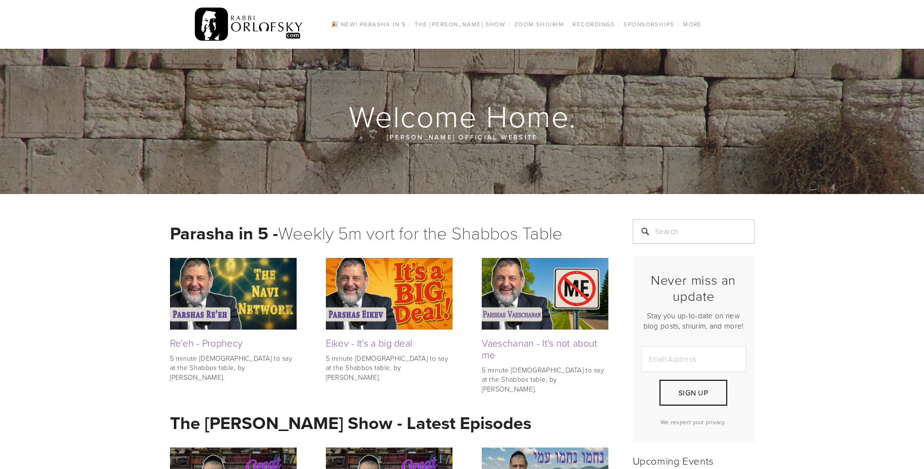  Describe the element at coordinates (463, 116) in the screenshot. I see `h1: Welcome Home.` at that location.